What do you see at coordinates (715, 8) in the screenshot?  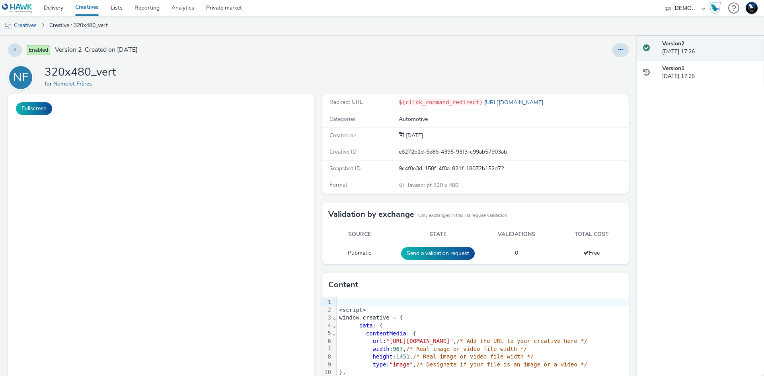 I see `img: Hawk Academy` at bounding box center [715, 8].